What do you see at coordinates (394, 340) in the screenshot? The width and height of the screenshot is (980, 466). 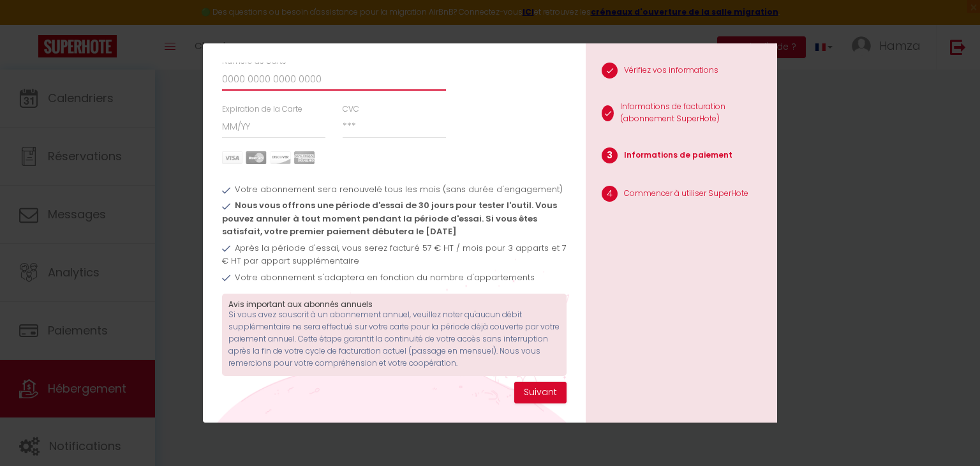 I see `p: Si vous avez souscrit à un abonnement annuel, veuillez noter qu'aucun débit supplémentaire ne ser...` at bounding box center [394, 340].